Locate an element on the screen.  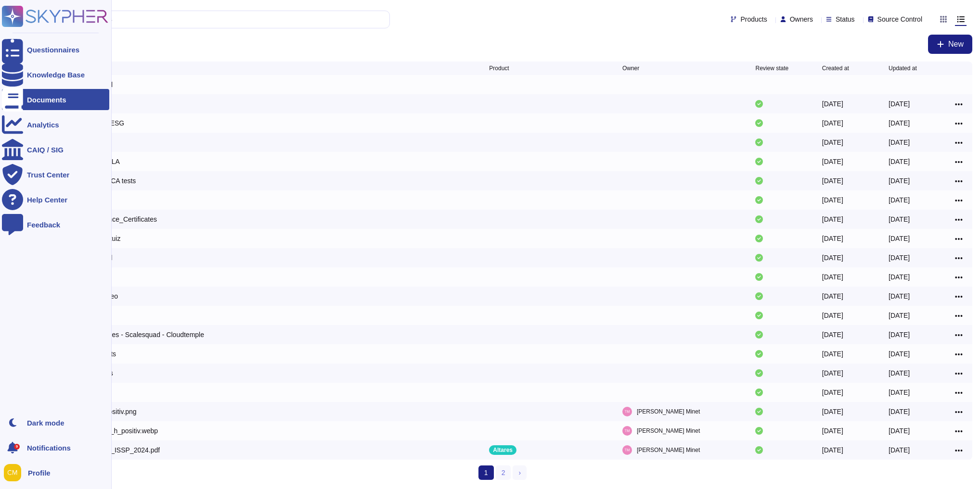
div: Help Center is located at coordinates (47, 199).